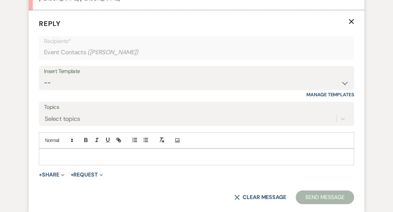 This screenshot has width=393, height=212. I want to click on span: Reply, so click(50, 24).